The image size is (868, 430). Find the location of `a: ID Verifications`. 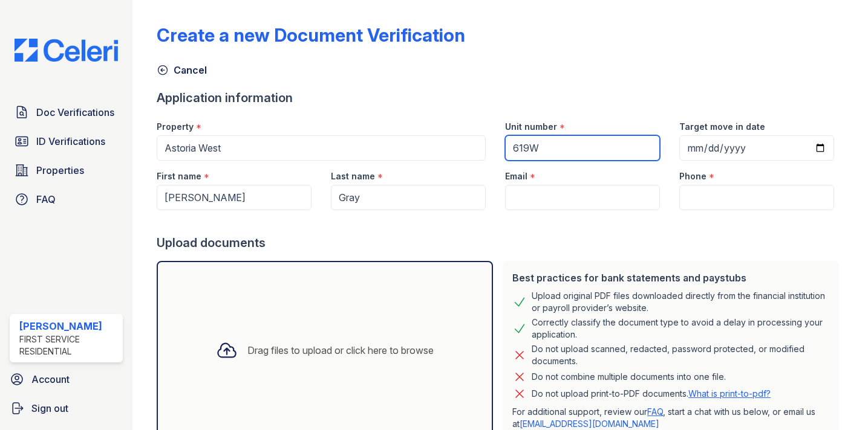

a: ID Verifications is located at coordinates (66, 141).